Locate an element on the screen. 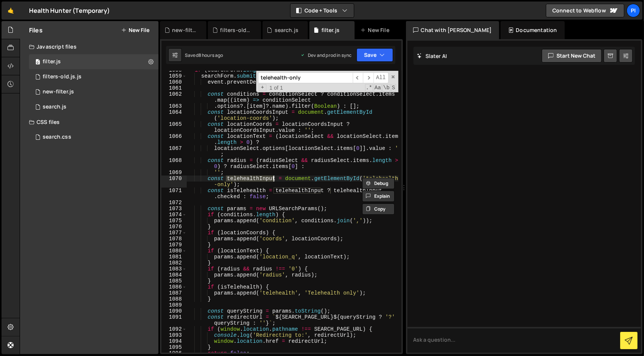  div: 1077 is located at coordinates (174, 233).